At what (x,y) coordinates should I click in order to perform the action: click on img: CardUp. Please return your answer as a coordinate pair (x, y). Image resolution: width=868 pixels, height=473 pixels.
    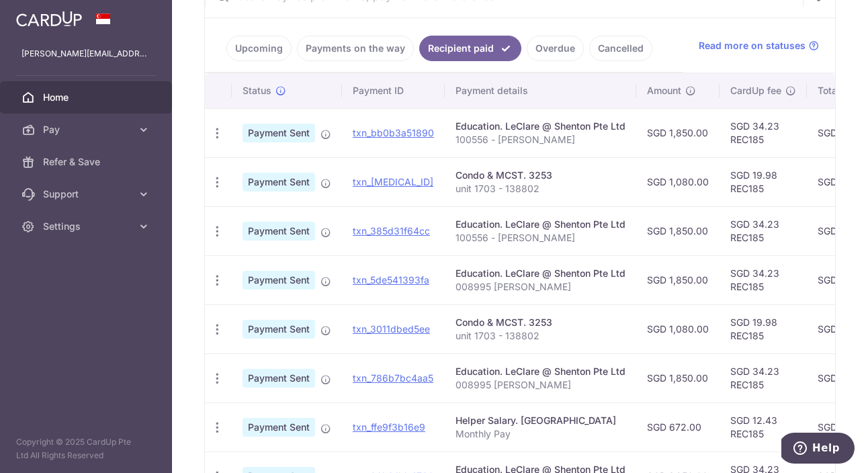
    Looking at the image, I should click on (49, 18).